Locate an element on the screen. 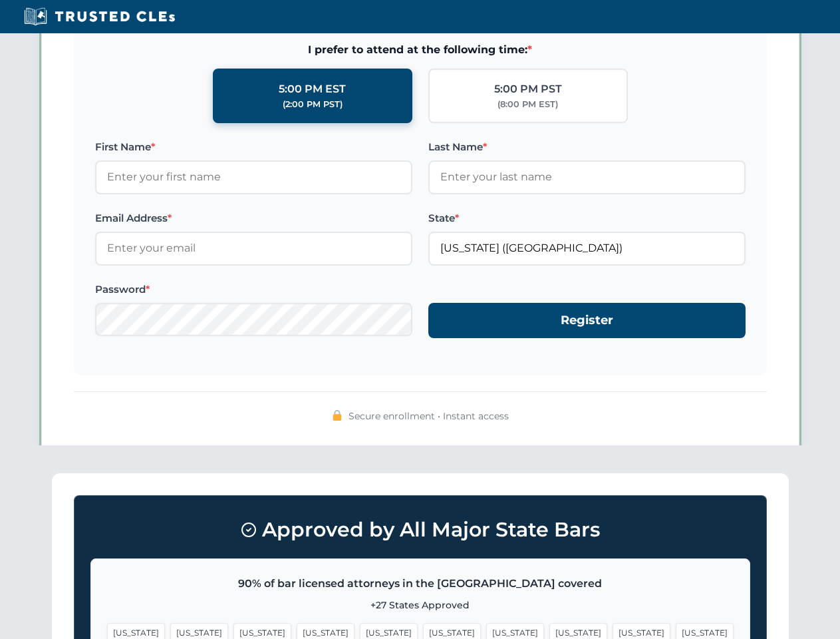 Image resolution: width=840 pixels, height=639 pixels. label: First Name is located at coordinates (253, 147).